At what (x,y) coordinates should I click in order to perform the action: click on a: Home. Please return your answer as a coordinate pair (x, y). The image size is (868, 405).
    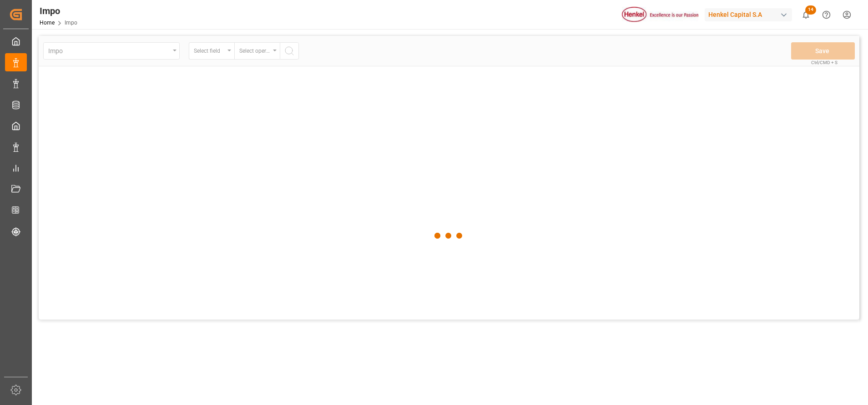
    Looking at the image, I should click on (47, 23).